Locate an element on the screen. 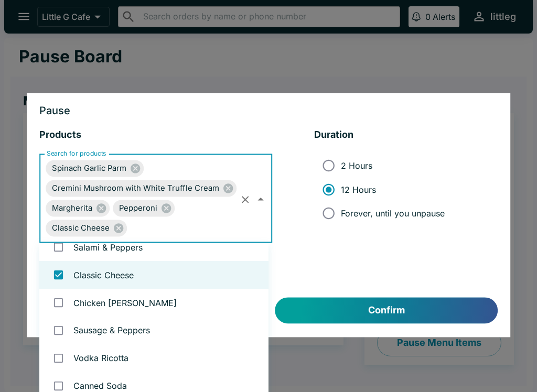 The height and width of the screenshot is (392, 537). span: Margherita is located at coordinates (71, 208).